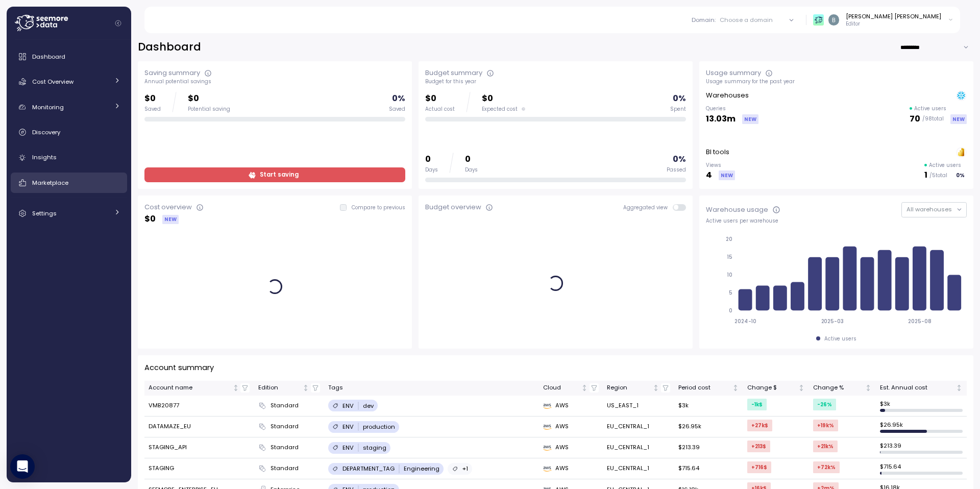  Describe the element at coordinates (289, 388) in the screenshot. I see `th: EditionNot sorted` at that location.